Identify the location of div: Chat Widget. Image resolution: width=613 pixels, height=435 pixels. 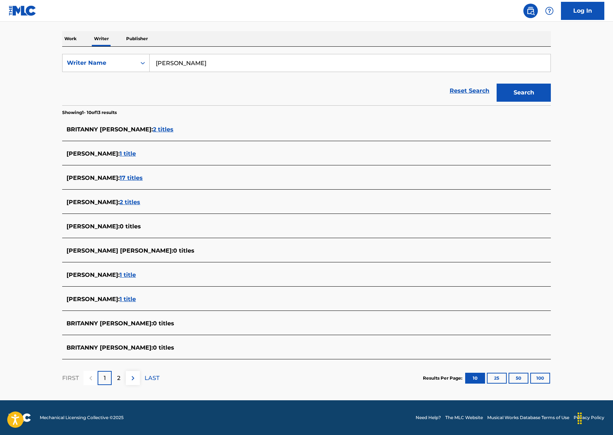
(595, 417).